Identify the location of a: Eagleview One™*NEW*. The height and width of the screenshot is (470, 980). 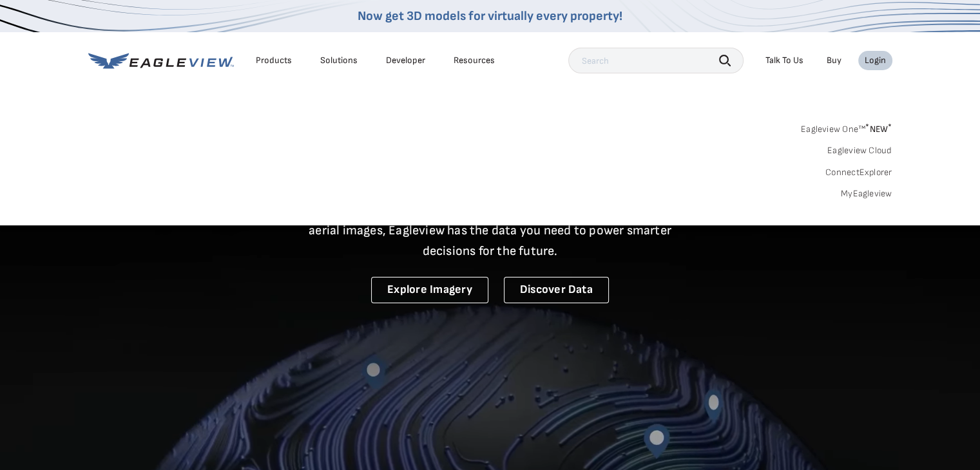
(847, 127).